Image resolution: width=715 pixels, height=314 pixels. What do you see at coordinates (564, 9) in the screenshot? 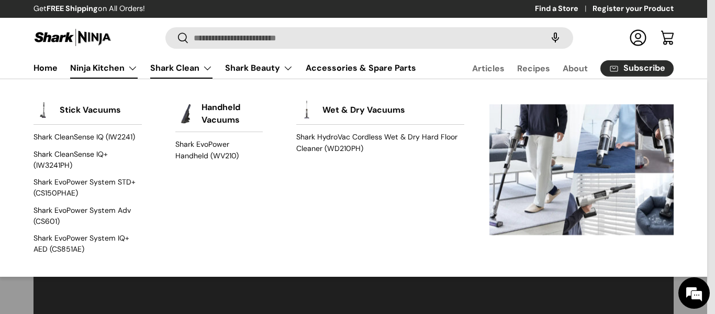
I see `a: Find a Store` at bounding box center [564, 9].